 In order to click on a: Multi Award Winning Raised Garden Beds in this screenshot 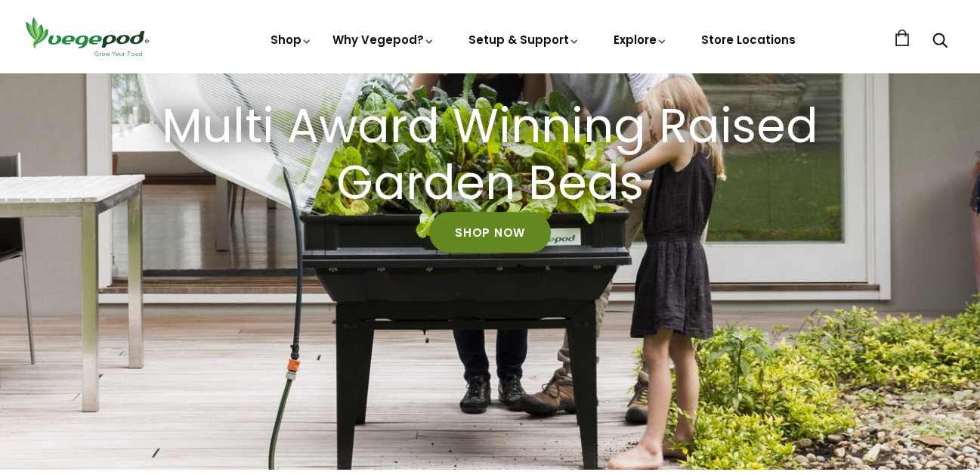, I will do `click(490, 155)`.